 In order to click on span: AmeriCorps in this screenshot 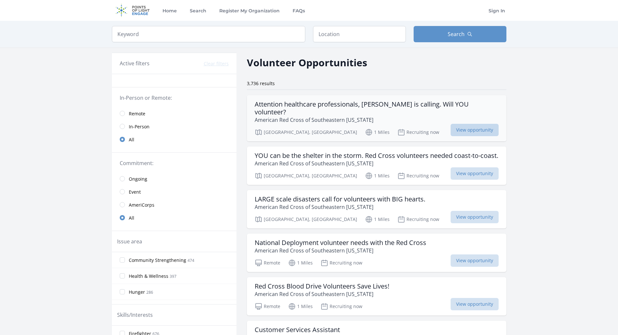, I will do `click(141, 205)`.